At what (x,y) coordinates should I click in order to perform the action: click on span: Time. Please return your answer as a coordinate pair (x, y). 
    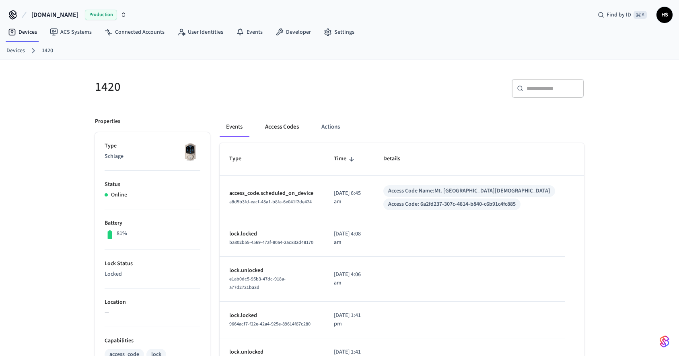
    Looking at the image, I should click on (345, 159).